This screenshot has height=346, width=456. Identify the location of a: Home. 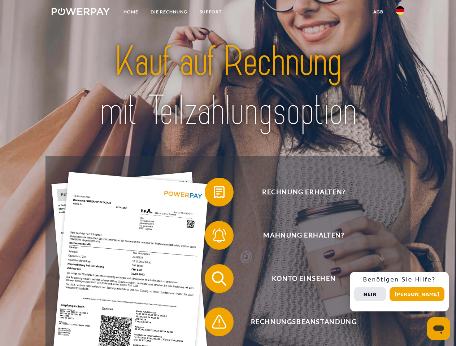
(131, 12).